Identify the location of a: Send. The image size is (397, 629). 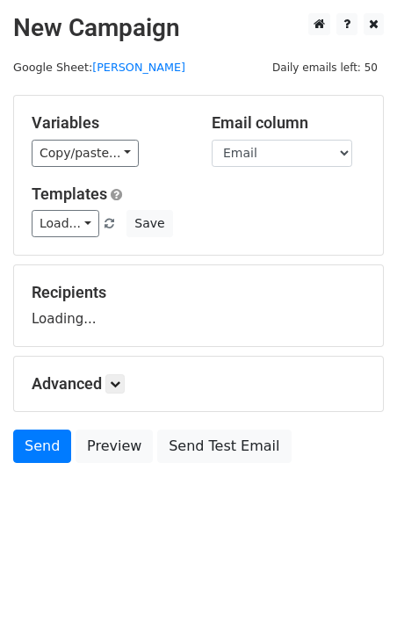
(42, 446).